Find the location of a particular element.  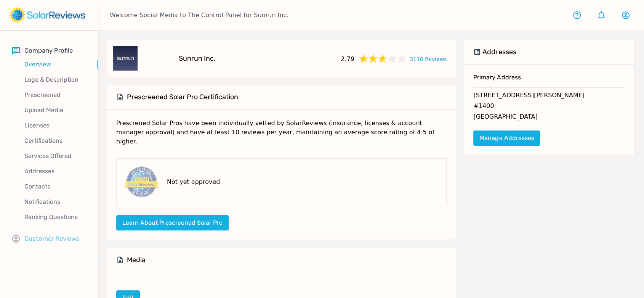

a: Addresses is located at coordinates (55, 171).